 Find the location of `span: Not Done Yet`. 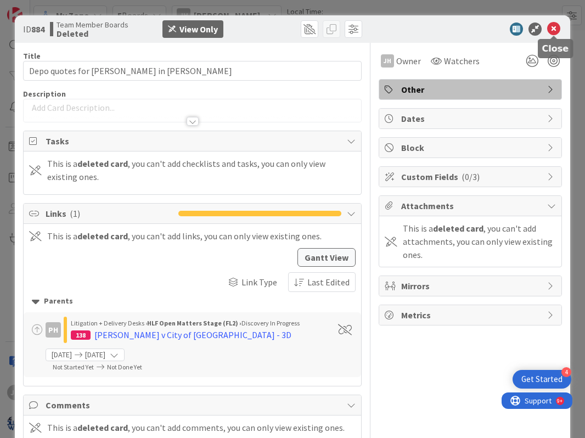

span: Not Done Yet is located at coordinates (125, 367).